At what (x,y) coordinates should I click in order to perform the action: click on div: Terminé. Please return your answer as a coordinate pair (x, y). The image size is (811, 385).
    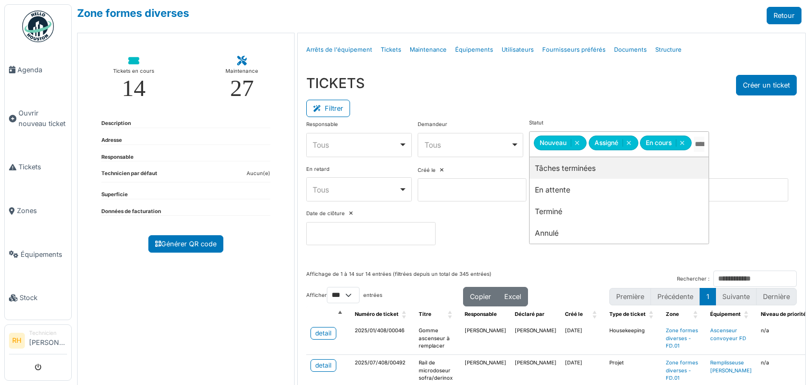
    Looking at the image, I should click on (619, 211).